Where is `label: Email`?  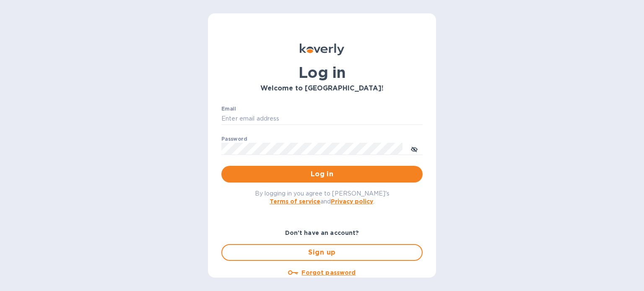
label: Email is located at coordinates (228, 109).